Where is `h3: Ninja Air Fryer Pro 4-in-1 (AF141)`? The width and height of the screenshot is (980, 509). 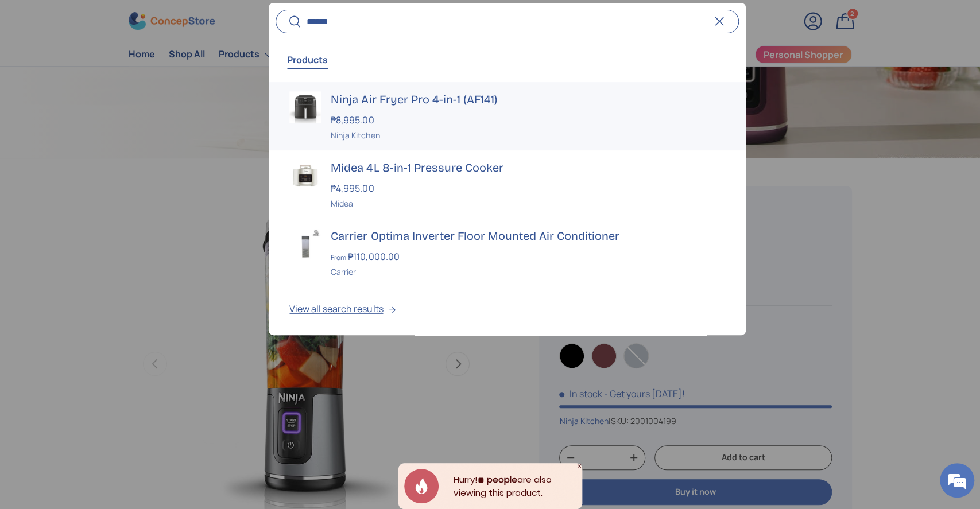 h3: Ninja Air Fryer Pro 4-in-1 (AF141) is located at coordinates (528, 100).